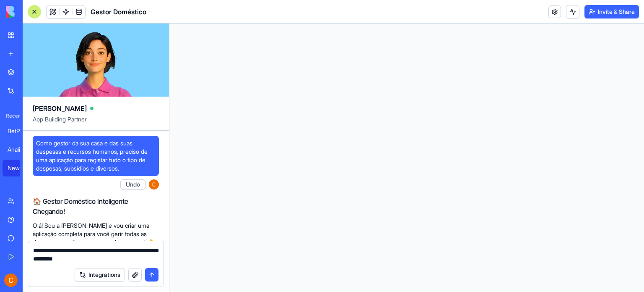 The height and width of the screenshot is (292, 644). I want to click on button: Integrations, so click(100, 274).